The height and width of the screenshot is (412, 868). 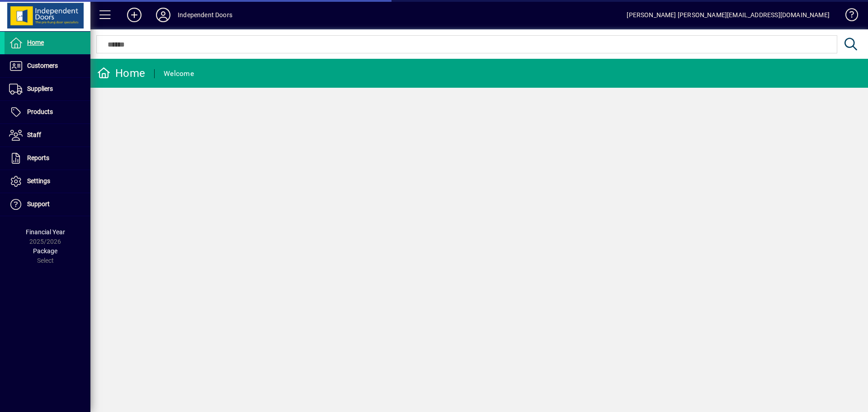 I want to click on button: Add, so click(x=134, y=15).